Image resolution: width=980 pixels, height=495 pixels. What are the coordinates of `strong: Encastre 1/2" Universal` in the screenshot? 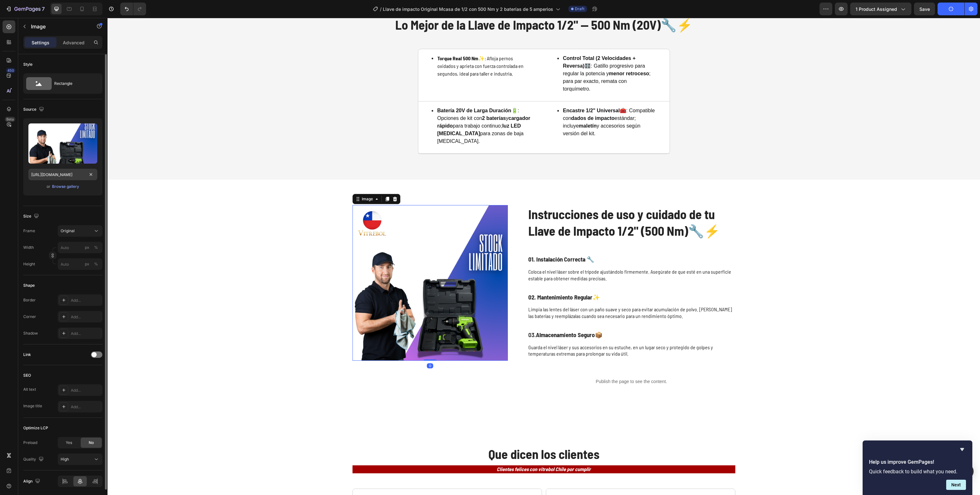 It's located at (484, 93).